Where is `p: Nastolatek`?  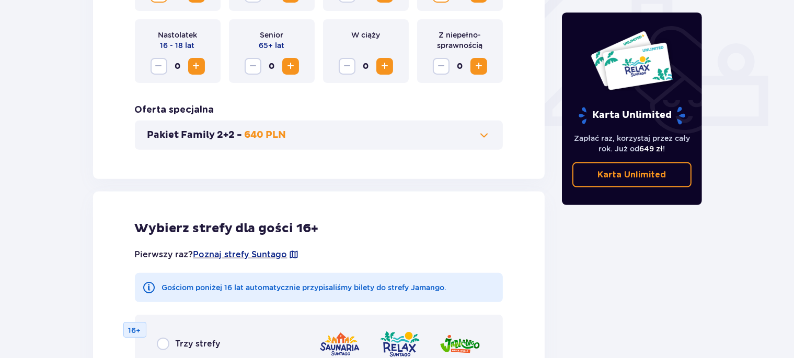
p: Nastolatek is located at coordinates (177, 35).